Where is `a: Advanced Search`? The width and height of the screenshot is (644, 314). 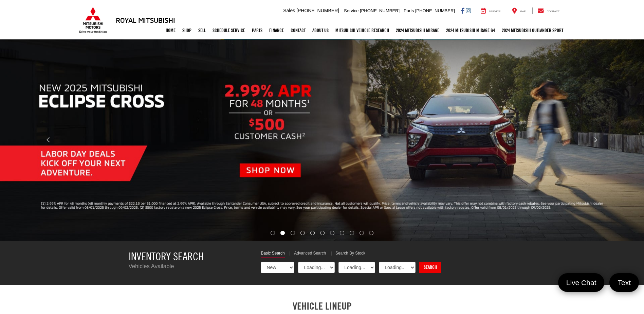 a: Advanced Search is located at coordinates (310, 254).